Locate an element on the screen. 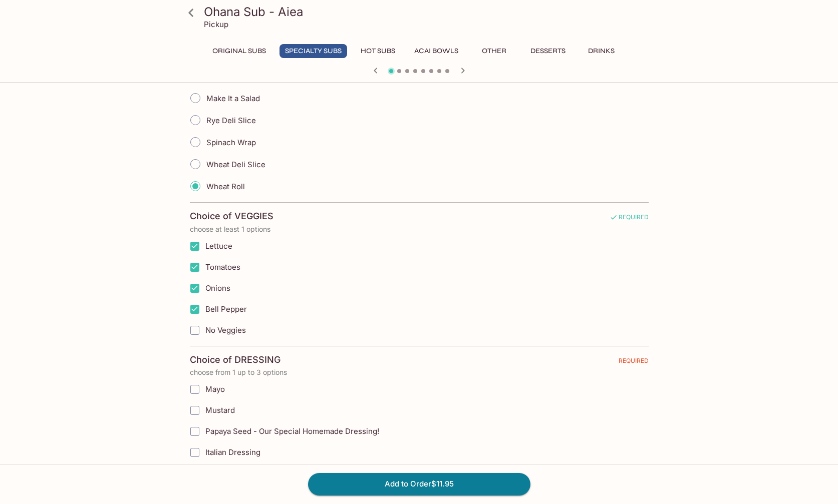 The height and width of the screenshot is (504, 838). button: Other is located at coordinates (495, 51).